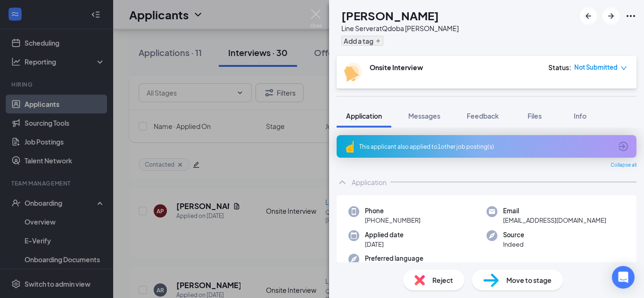  I want to click on span: Indeed, so click(513, 244).